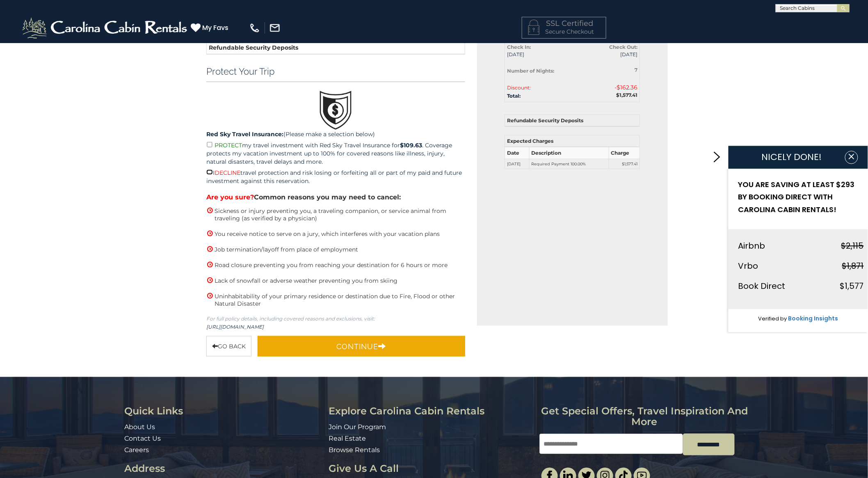  I want to click on p: (Please make a selection below), so click(335, 134).